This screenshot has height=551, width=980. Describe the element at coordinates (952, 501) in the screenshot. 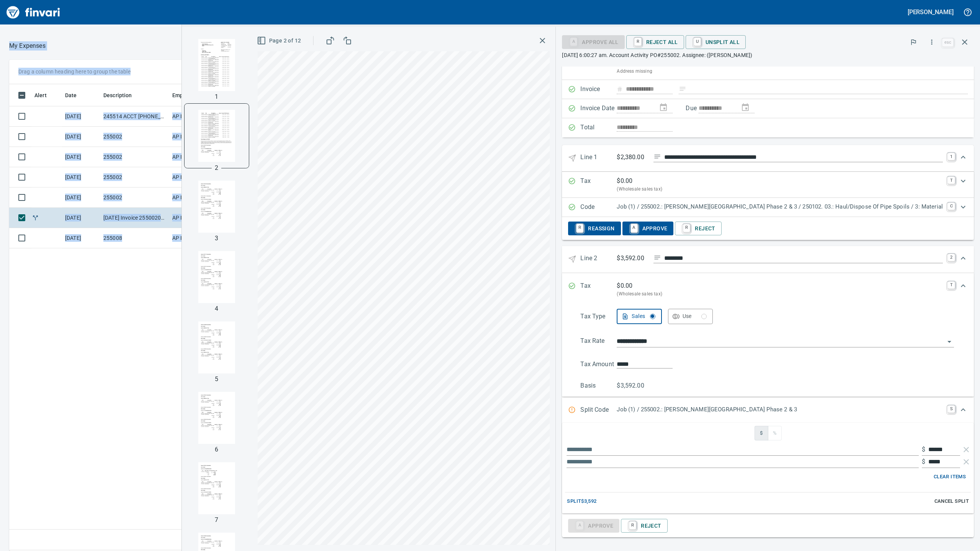

I see `span: Cancel Split` at that location.